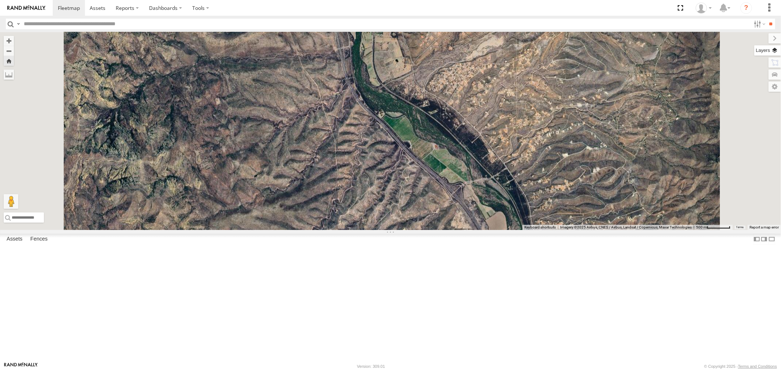 Image resolution: width=781 pixels, height=370 pixels. What do you see at coordinates (9, 41) in the screenshot?
I see `button: Zoom in` at bounding box center [9, 41].